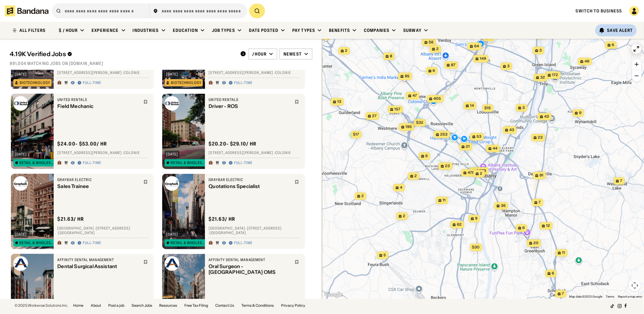 The image size is (644, 314). What do you see at coordinates (468, 146) in the screenshot?
I see `span: 21` at bounding box center [468, 146].